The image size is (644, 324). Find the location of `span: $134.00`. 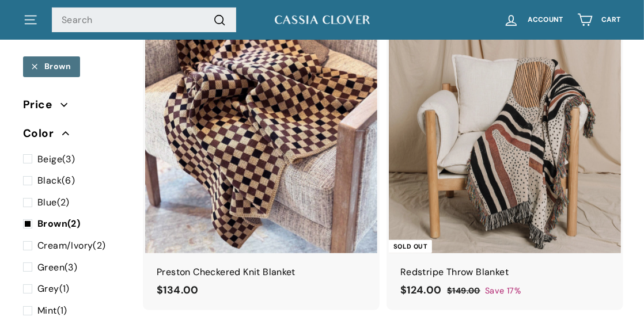

span: $134.00 is located at coordinates (177, 290).